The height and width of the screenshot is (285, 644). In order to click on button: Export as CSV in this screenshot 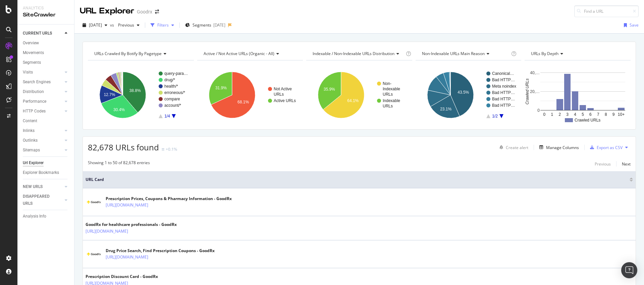, I will do `click(604, 147)`.